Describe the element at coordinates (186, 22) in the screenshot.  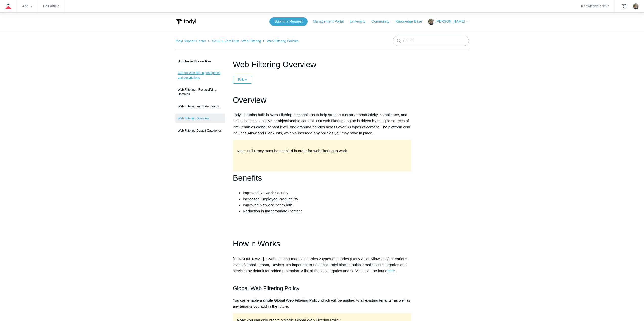
I see `img: Todyl Support Center Help Center home page` at that location.